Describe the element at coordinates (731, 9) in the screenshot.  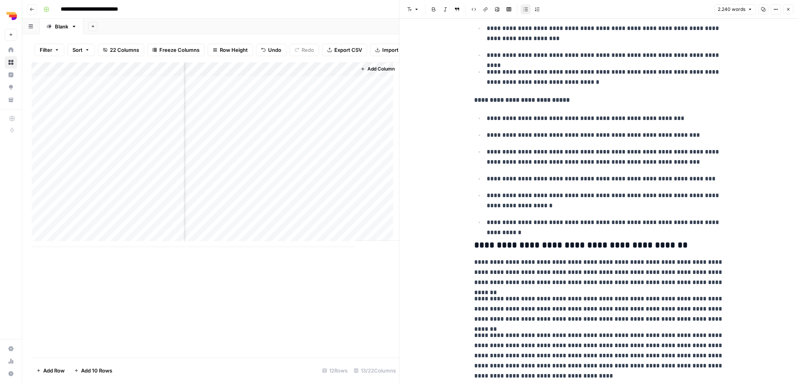
I see `span: 2.240 words` at that location.